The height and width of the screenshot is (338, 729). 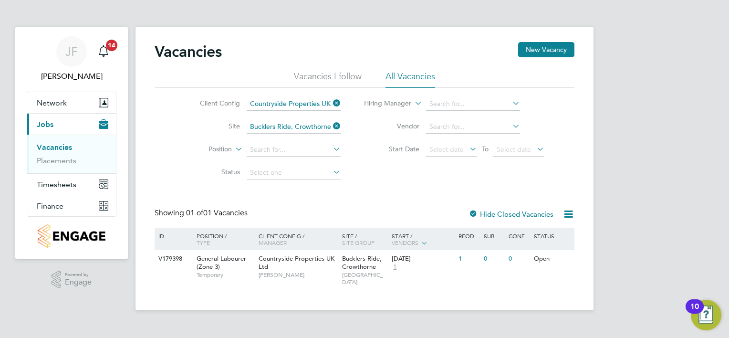 I want to click on span: General Labourer (Zone 3), so click(x=221, y=263).